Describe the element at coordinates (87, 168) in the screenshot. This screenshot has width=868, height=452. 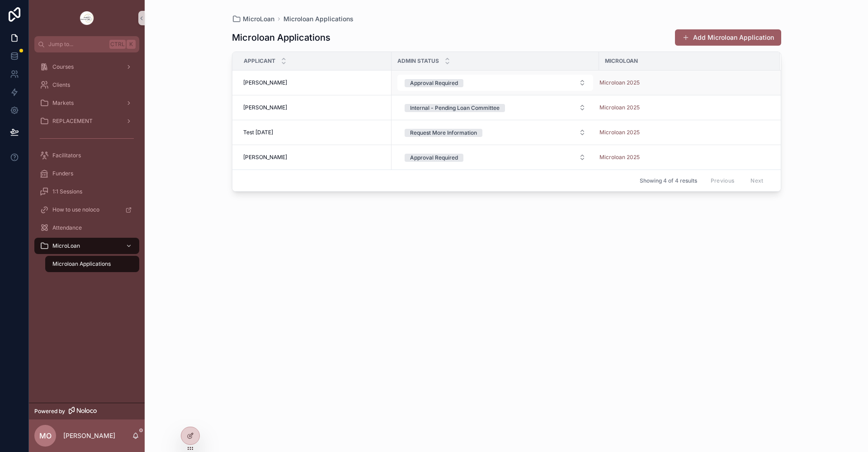
I see `div: scrollable content` at that location.